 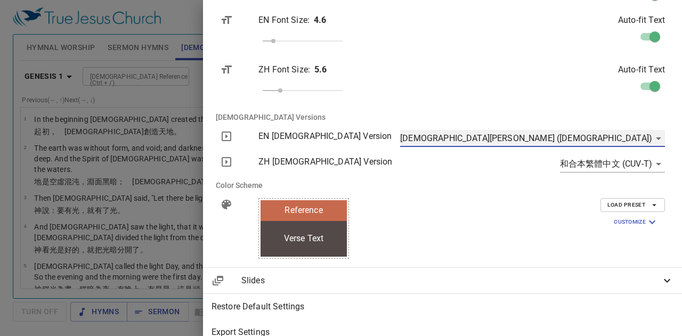 I want to click on span: Restore Default Settings, so click(x=442, y=307).